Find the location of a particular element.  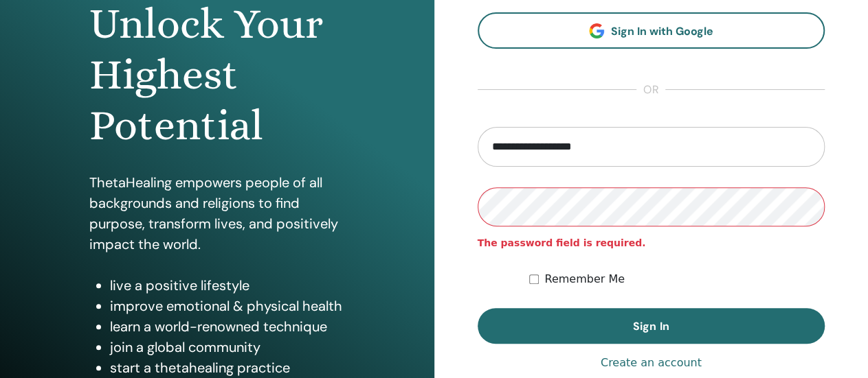

span: Sign In with Google is located at coordinates (662, 31).